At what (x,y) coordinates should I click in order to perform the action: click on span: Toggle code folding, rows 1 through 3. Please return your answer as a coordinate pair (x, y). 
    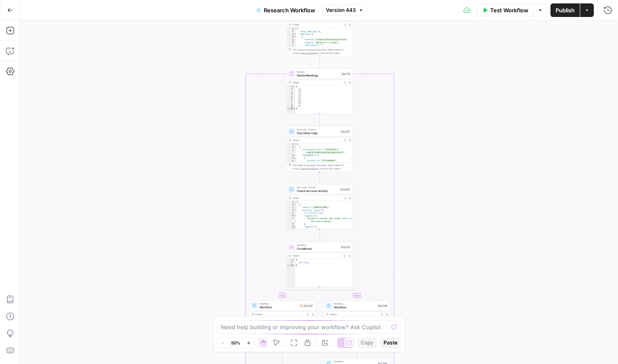
    Looking at the image, I should click on (294, 260).